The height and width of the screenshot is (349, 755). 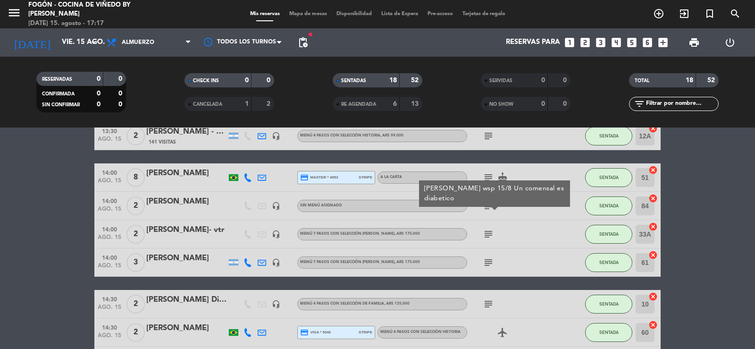 What do you see at coordinates (503, 177) in the screenshot?
I see `i: cake` at bounding box center [503, 177].